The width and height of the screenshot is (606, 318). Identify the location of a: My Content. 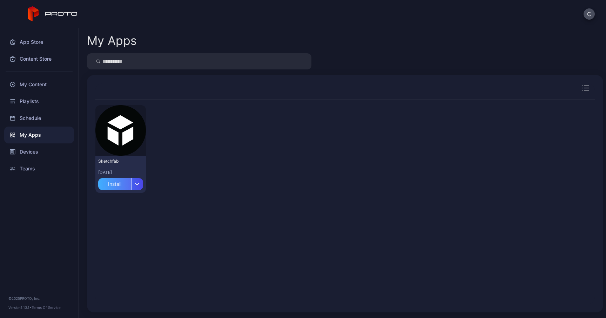
(39, 85).